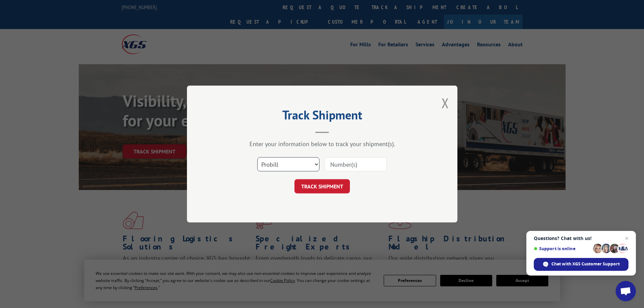  What do you see at coordinates (322, 186) in the screenshot?
I see `button: TRACK SHIPMENT` at bounding box center [322, 186].